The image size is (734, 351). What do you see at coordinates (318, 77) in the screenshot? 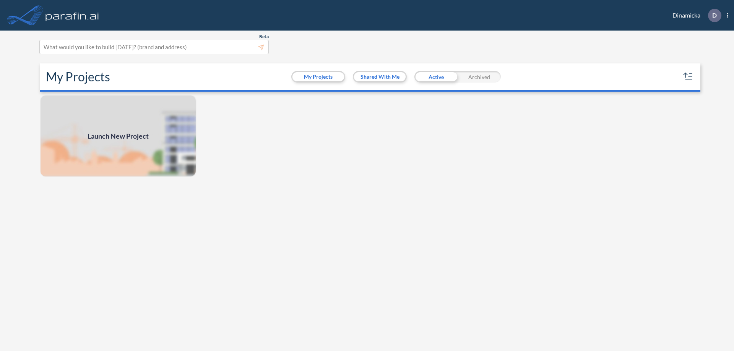
I see `button: My Projects` at bounding box center [318, 77].